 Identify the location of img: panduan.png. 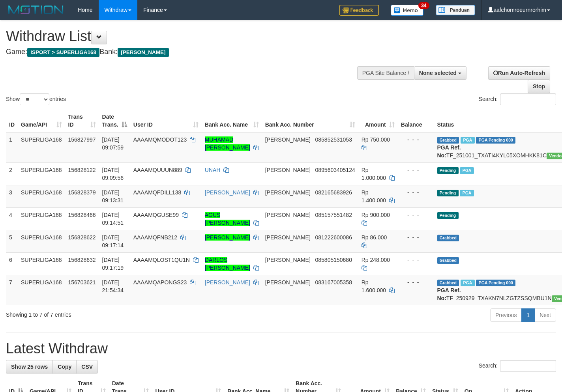
(455, 10).